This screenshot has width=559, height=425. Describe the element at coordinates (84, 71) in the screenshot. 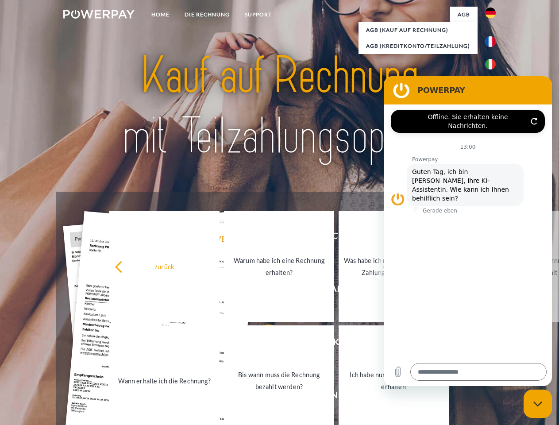

I see `p: 13:00` at that location.